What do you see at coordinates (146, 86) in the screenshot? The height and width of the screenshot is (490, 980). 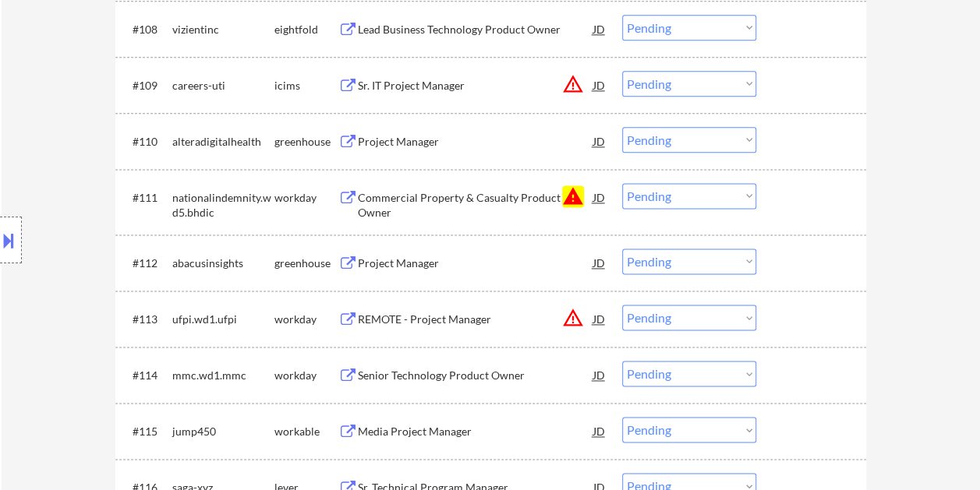 I see `div: #109` at bounding box center [146, 86].